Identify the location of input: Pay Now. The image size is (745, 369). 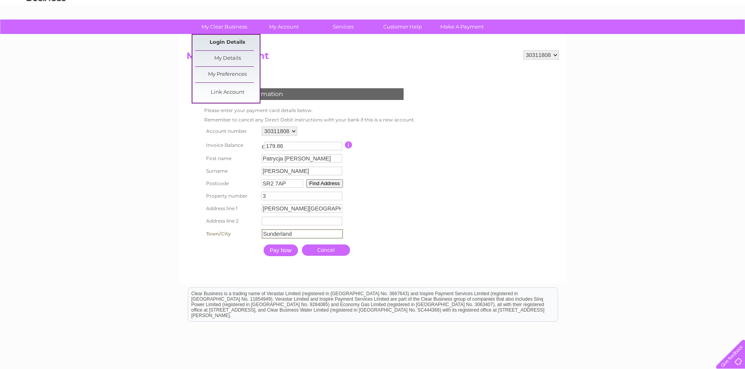
(281, 251).